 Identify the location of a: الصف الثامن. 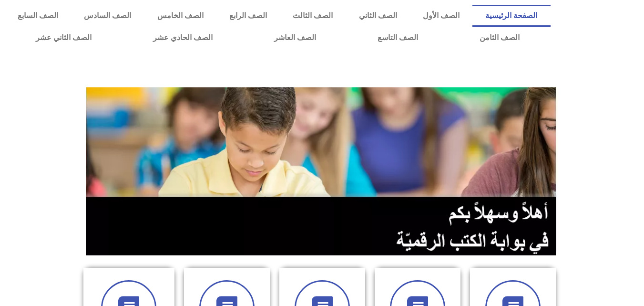
(499, 38).